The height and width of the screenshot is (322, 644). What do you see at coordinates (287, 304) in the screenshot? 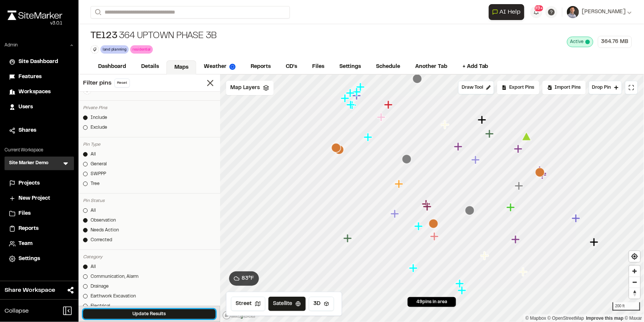
I see `button: Satellite` at bounding box center [287, 304].